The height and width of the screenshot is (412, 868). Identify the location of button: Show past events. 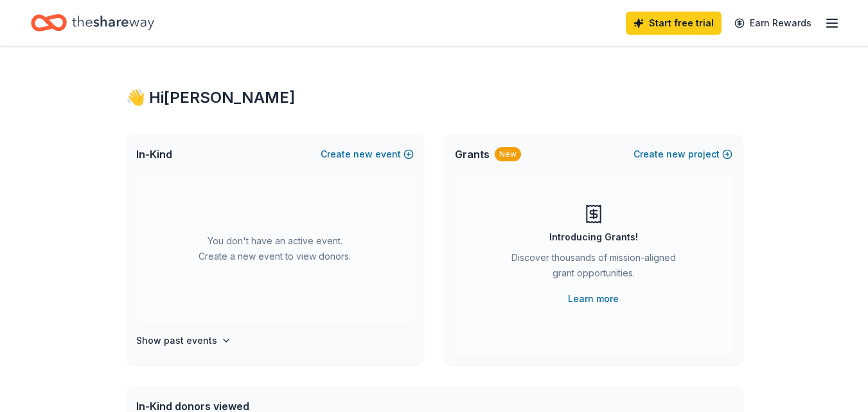
(184, 341).